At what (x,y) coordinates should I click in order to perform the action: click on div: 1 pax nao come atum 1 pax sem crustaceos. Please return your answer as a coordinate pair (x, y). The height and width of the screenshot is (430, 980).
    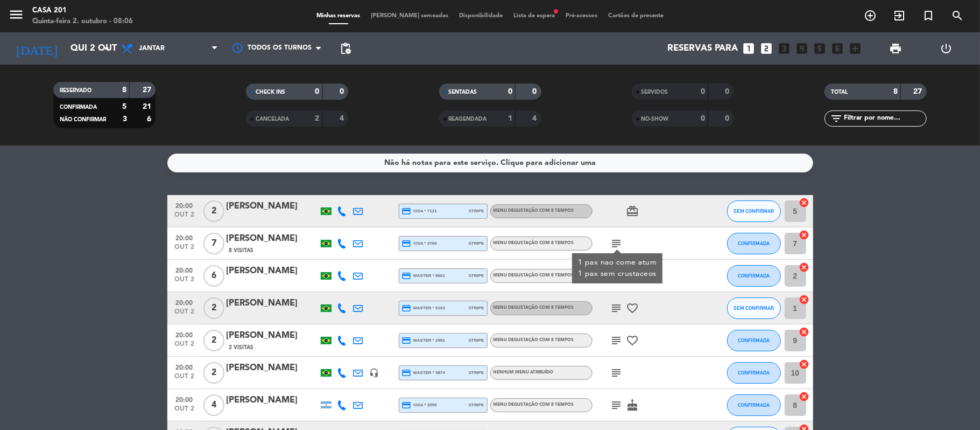
    Looking at the image, I should click on (616, 268).